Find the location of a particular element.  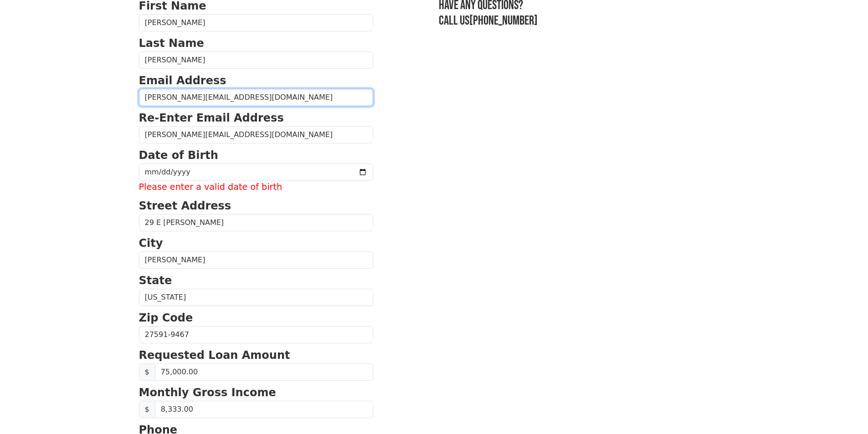

h3: Call us is located at coordinates (584, 21).